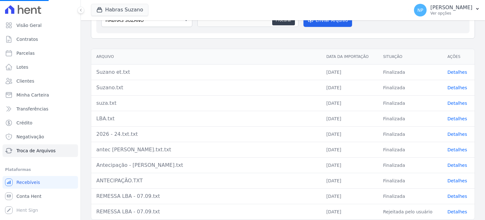 The height and width of the screenshot is (220, 485). I want to click on span: Lotes, so click(22, 67).